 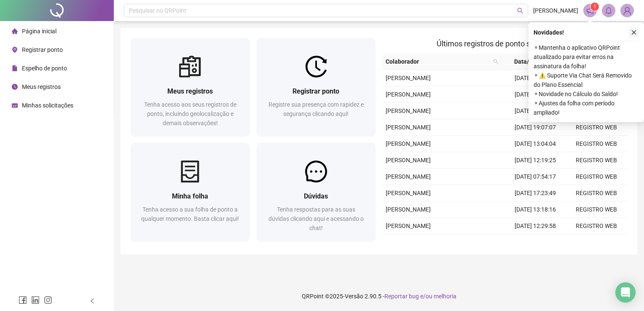 I want to click on a: Meus registrosTenha acesso aos seus registros de ponto, incluindo geolocalização e demais observa..., so click(x=190, y=87).